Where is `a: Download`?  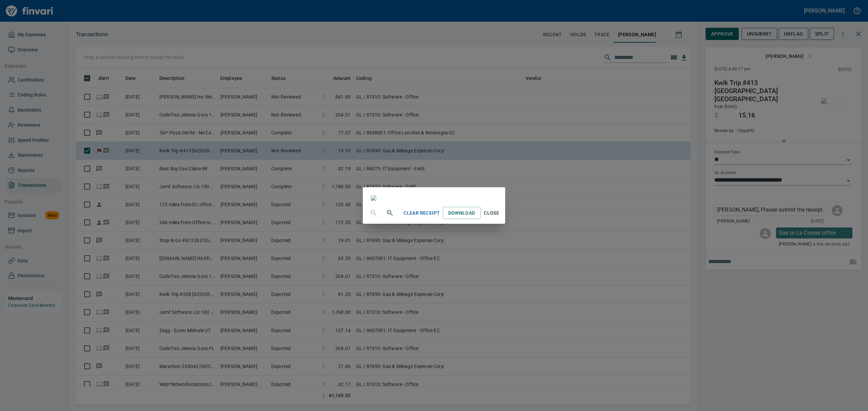 a: Download is located at coordinates (461, 213).